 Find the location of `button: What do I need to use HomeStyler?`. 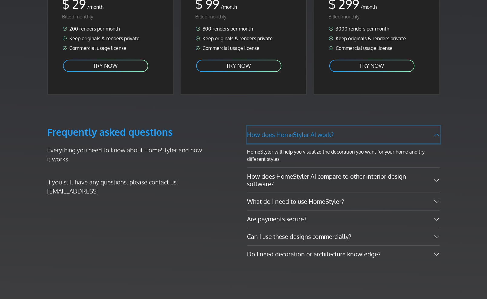

button: What do I need to use HomeStyler? is located at coordinates (344, 202).